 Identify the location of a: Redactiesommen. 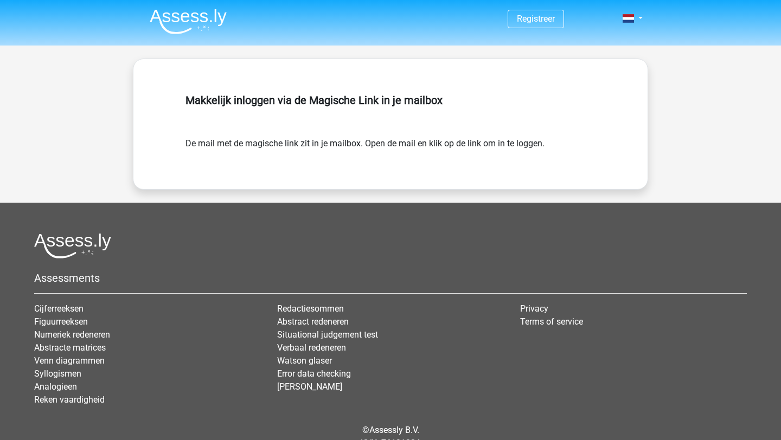
(310, 309).